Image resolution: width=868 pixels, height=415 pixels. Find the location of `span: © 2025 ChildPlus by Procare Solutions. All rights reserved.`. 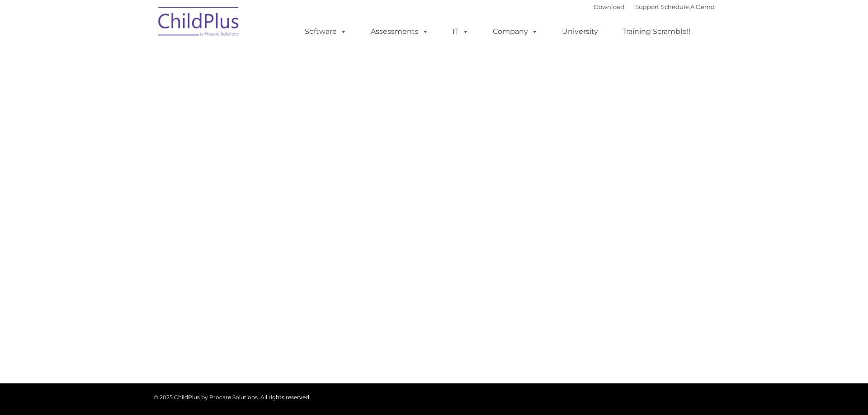

span: © 2025 ChildPlus by Procare Solutions. All rights reserved. is located at coordinates (232, 397).